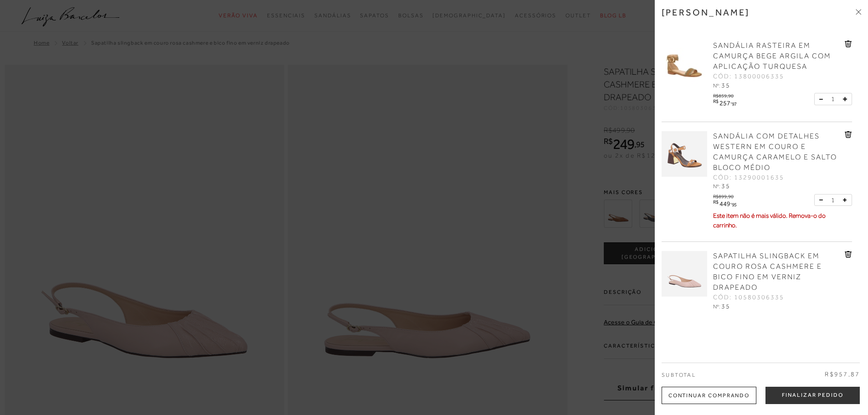 The height and width of the screenshot is (415, 868). Describe the element at coordinates (778, 56) in the screenshot. I see `a: SANDÁLIA RASTEIRA EM CAMURÇA BEGE ARGILA COM APLICAÇÃO TURQUESA` at that location.